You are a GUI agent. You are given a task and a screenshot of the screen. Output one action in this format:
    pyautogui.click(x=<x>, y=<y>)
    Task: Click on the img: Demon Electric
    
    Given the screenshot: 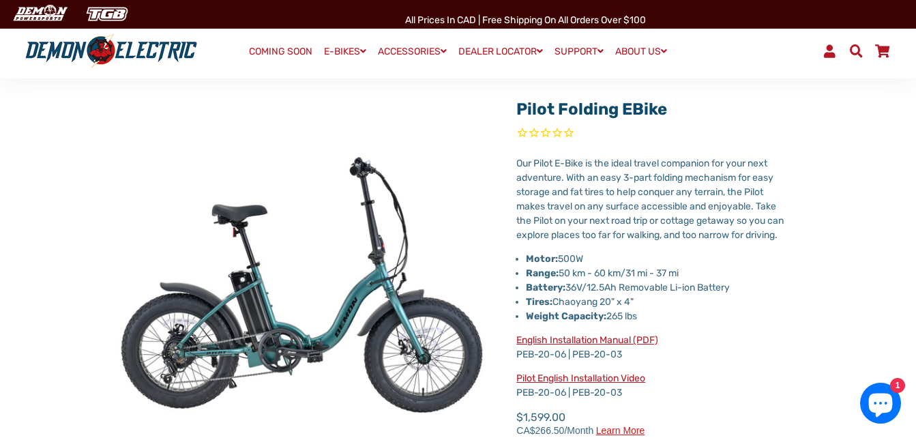 What is the action you would take?
    pyautogui.click(x=40, y=14)
    